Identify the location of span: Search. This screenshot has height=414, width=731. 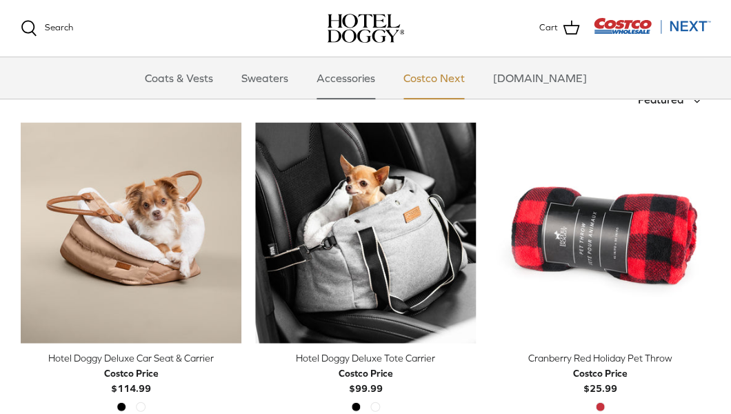
(59, 27).